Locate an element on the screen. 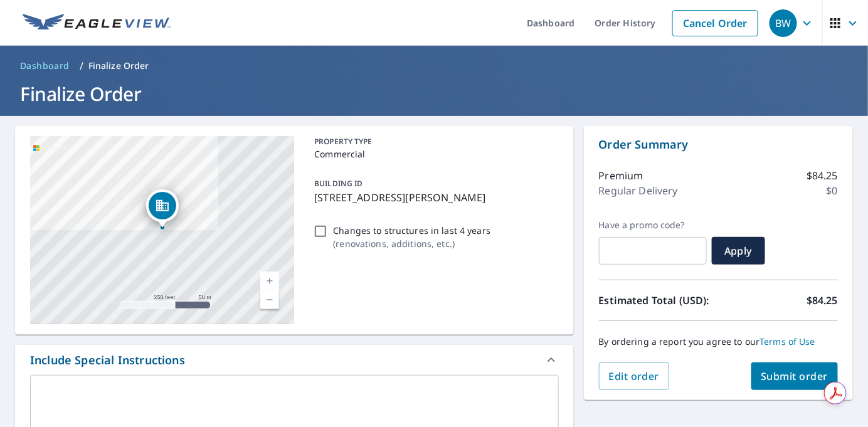 Image resolution: width=868 pixels, height=427 pixels. nav: breadcrumb is located at coordinates (434, 66).